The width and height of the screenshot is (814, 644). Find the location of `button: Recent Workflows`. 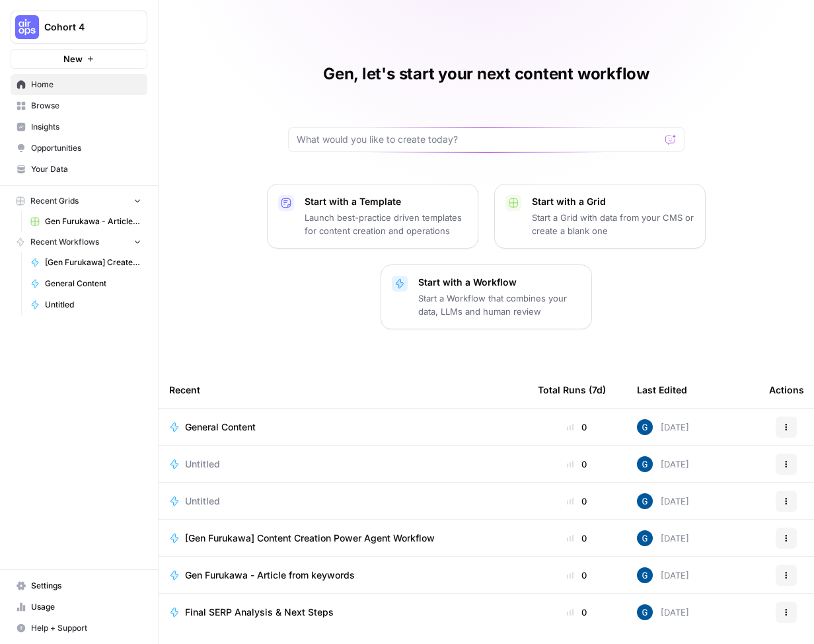

button: Recent Workflows is located at coordinates (79, 242).